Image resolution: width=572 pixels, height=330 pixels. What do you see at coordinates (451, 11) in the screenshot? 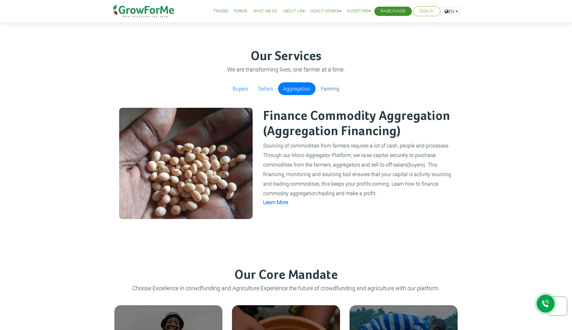
I see `a: EN` at bounding box center [451, 11].